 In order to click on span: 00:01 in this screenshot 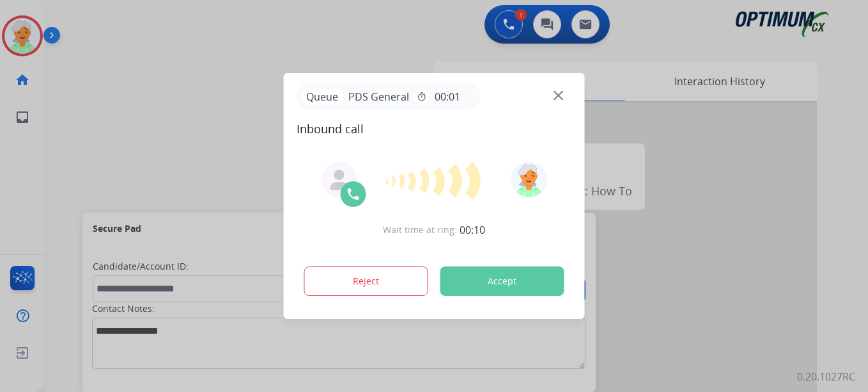, I will do `click(447, 97)`.